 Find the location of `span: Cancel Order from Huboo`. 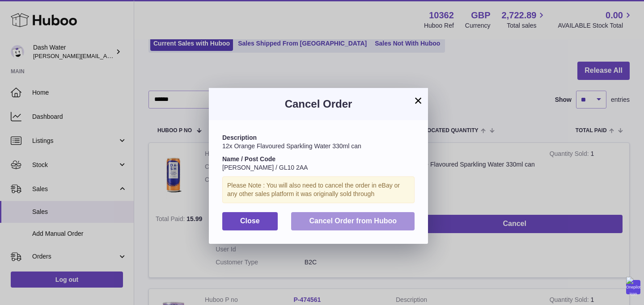

span: Cancel Order from Huboo is located at coordinates (352, 221).